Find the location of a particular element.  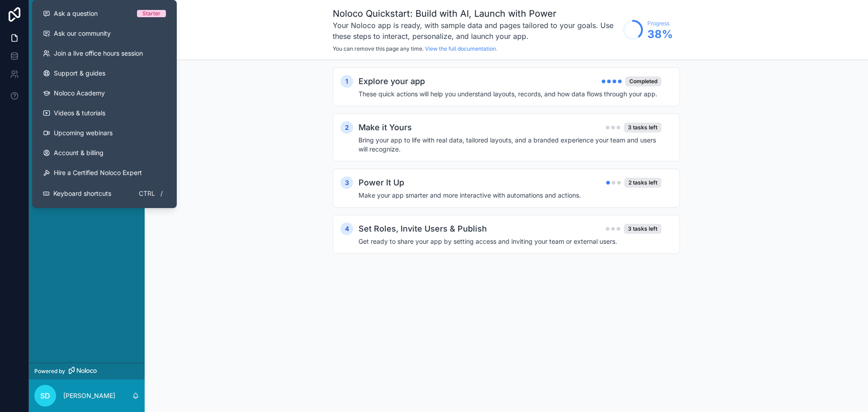

a: Noloco Academy is located at coordinates (105, 93).